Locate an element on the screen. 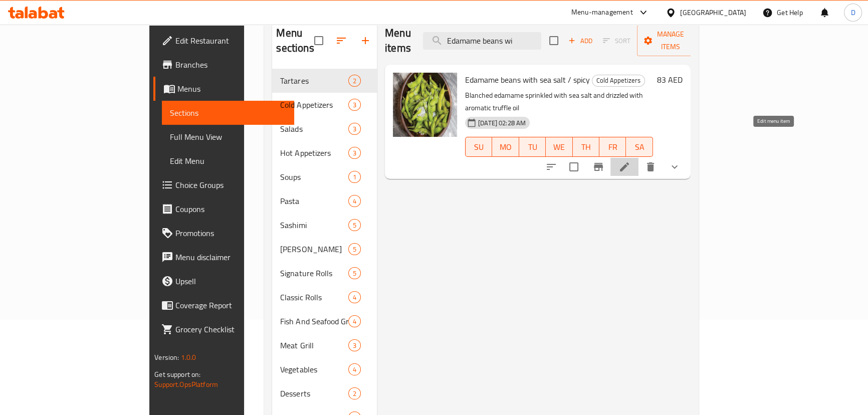 The width and height of the screenshot is (868, 415). div: Salads is located at coordinates (314, 129).